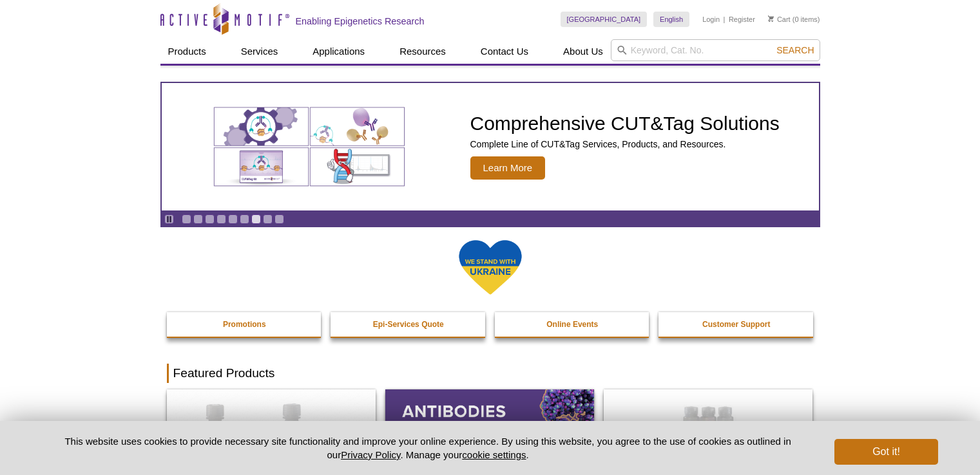 The image size is (980, 475). I want to click on a: Go to slide 4, so click(221, 219).